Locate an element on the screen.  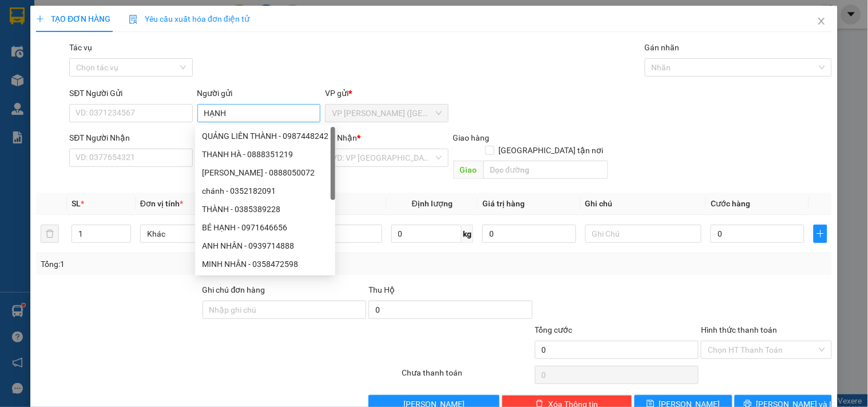
div: SĐT Người Gửi is located at coordinates (130, 93).